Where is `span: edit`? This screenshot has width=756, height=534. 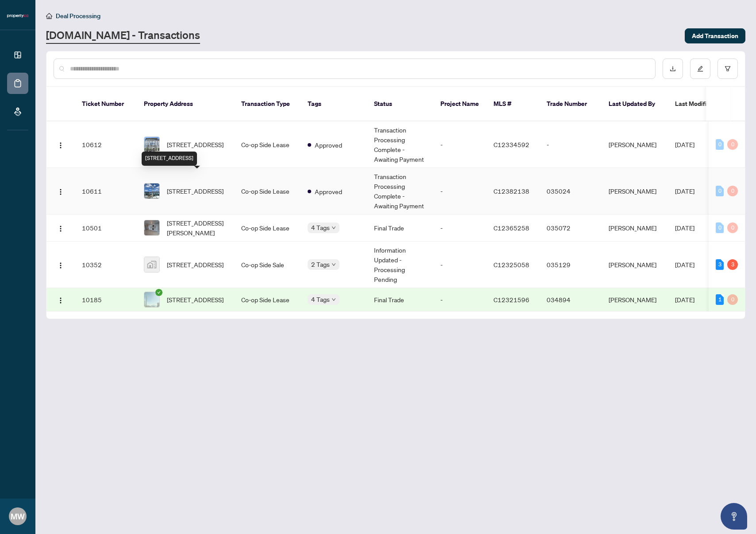 span: edit is located at coordinates (700, 69).